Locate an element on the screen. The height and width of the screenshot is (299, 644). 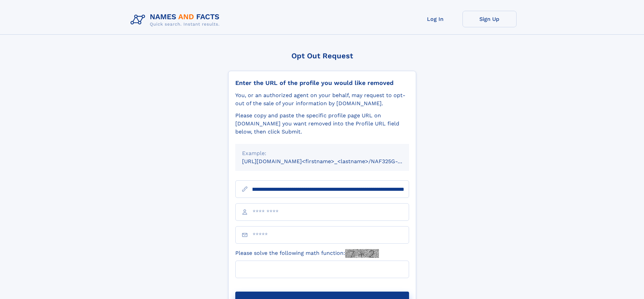
label: Please solve the following math function: is located at coordinates (307, 254).